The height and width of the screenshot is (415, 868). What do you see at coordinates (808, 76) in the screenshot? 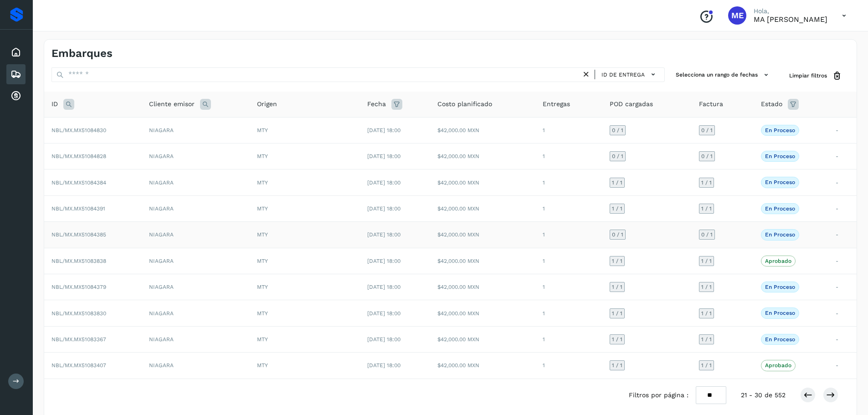
I see `span: Limpiar filtros` at bounding box center [808, 76].